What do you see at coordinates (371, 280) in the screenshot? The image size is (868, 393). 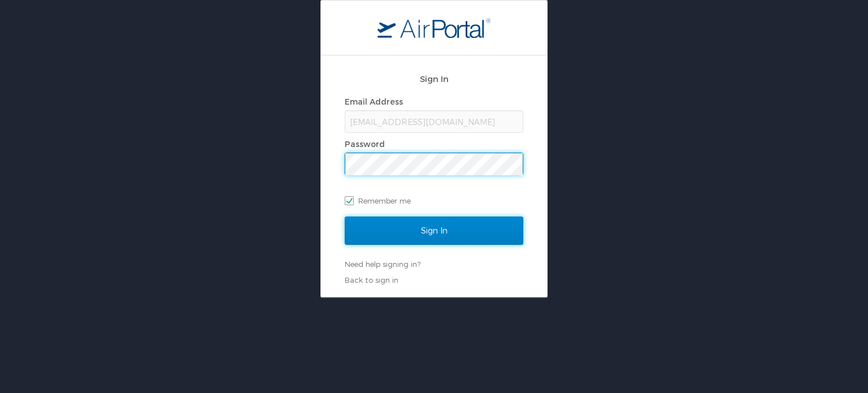 I see `a: Back to sign in` at bounding box center [371, 280].